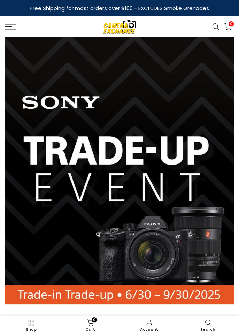 The width and height of the screenshot is (239, 335). I want to click on span: Search, so click(208, 330).